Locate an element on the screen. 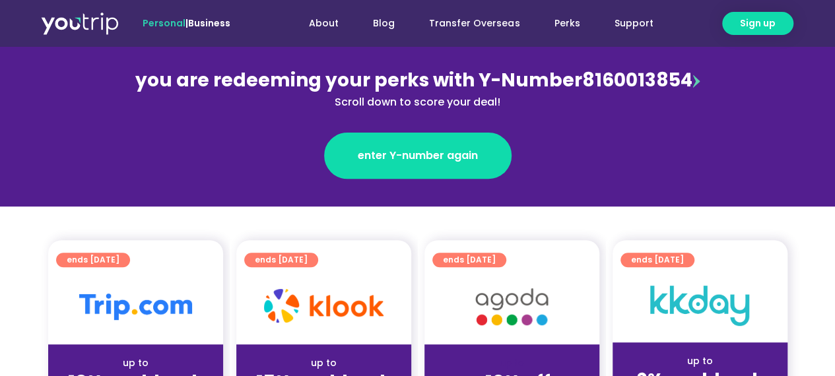 This screenshot has width=835, height=376. span: Sign up is located at coordinates (758, 23).